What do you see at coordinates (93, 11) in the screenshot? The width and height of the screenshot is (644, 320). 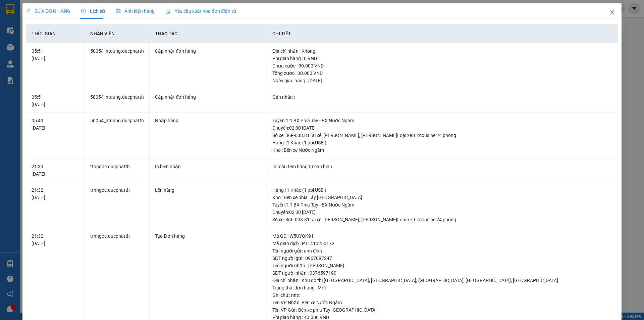 I see `span: Lịch sử` at bounding box center [93, 11].